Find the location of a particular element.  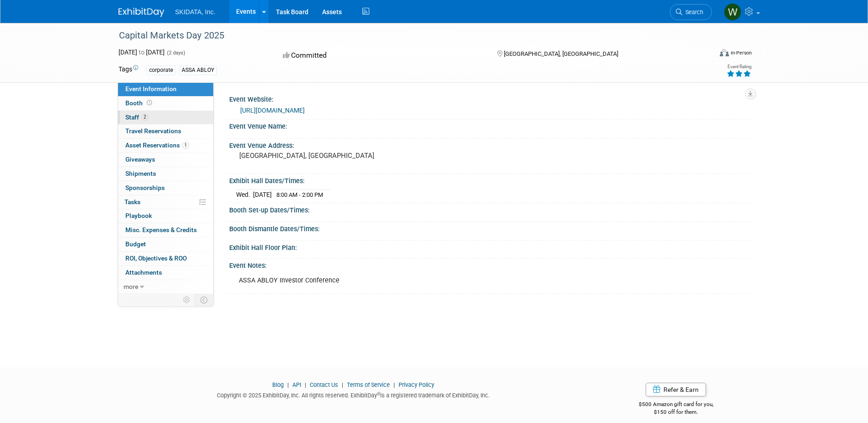

div: corporate is located at coordinates (161, 70).